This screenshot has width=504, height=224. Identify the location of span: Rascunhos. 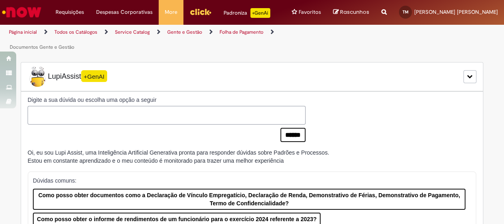
(355, 12).